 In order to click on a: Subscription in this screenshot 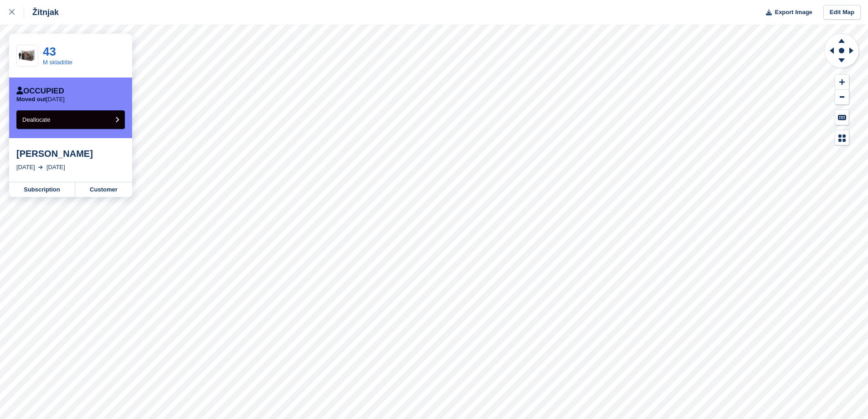, I will do `click(42, 190)`.